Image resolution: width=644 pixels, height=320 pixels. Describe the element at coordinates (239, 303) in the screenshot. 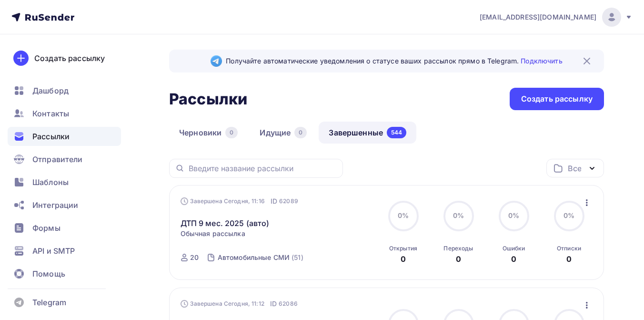

I see `div: Завершена Сегодня, 11:12` at that location.